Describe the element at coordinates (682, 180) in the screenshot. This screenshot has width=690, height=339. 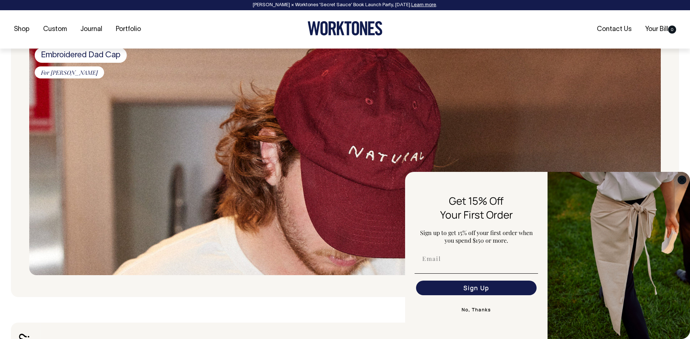
I see `button: Close dialog` at that location.